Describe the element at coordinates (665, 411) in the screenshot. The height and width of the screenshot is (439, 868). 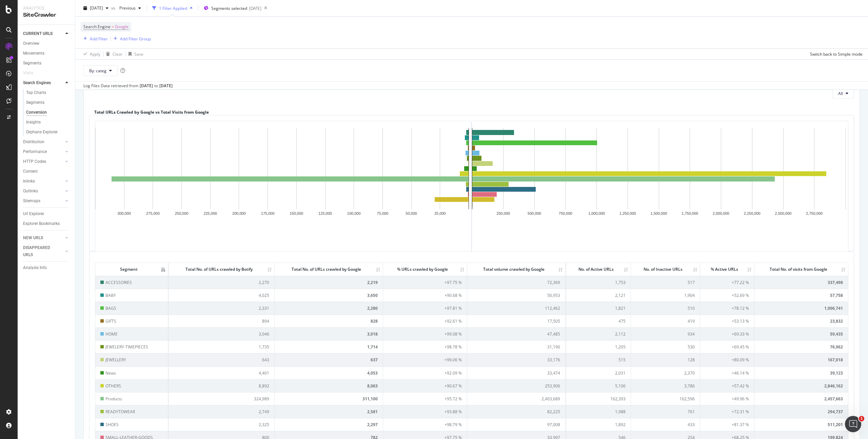
I see `td: 761` at that location.